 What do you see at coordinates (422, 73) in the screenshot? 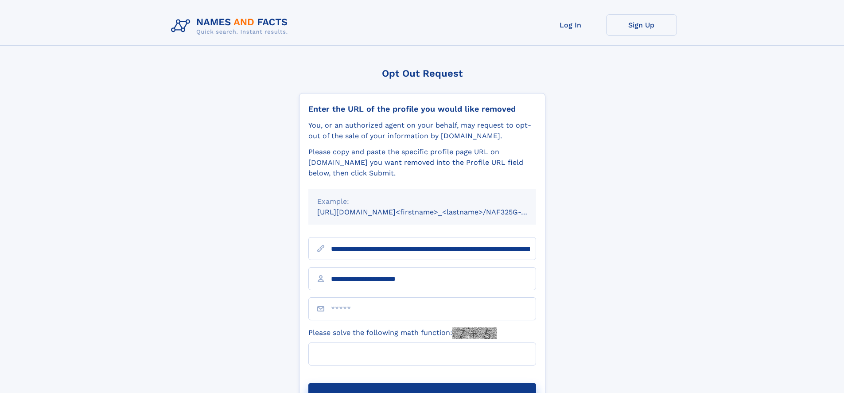
I see `div: Opt Out Request` at bounding box center [422, 73].